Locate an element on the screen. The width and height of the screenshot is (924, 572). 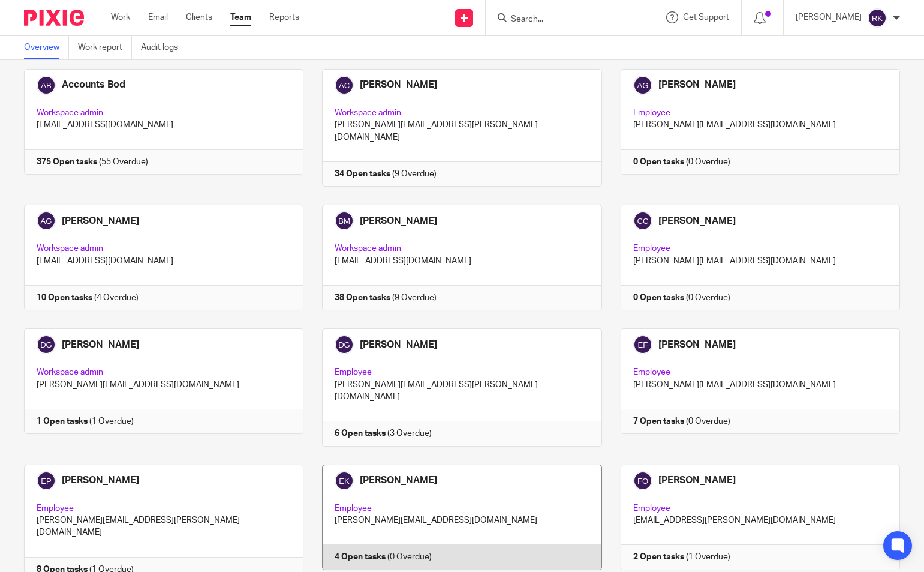
a: Team is located at coordinates (241, 18).